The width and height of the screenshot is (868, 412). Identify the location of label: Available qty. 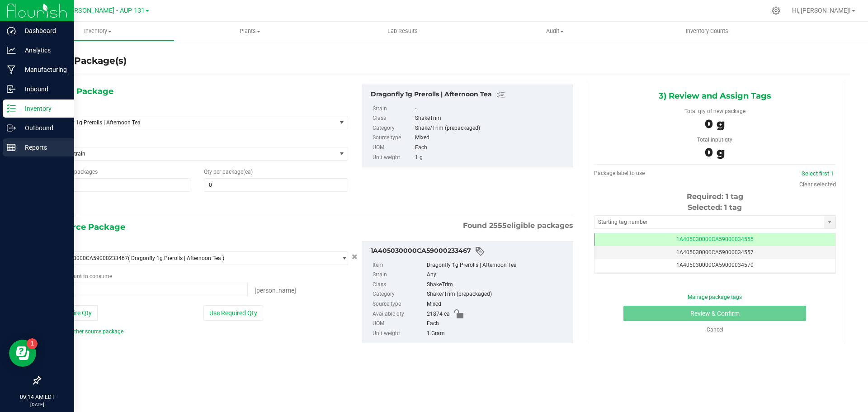
(399, 314).